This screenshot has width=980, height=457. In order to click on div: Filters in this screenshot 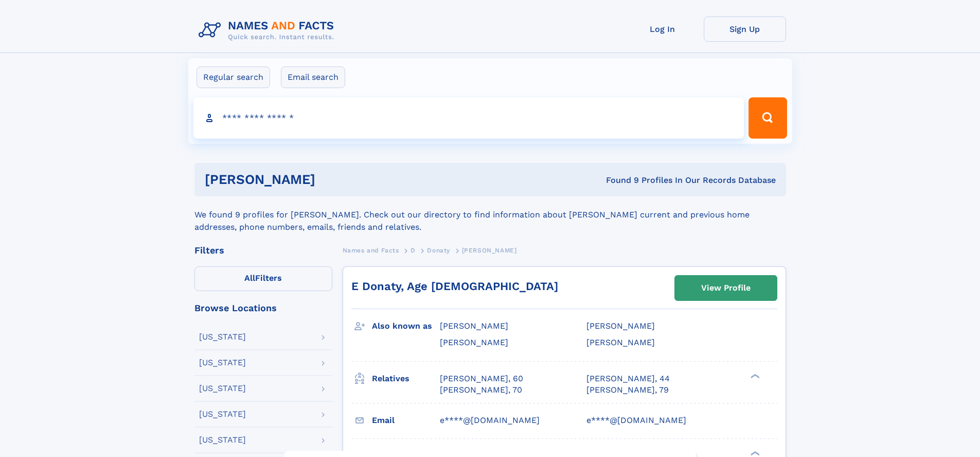, I will do `click(264, 251)`.